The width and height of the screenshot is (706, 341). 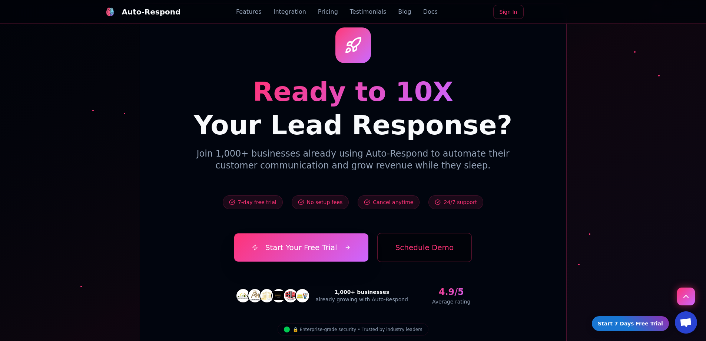 I want to click on img: HVAC & Insulation Gurus, so click(x=303, y=295).